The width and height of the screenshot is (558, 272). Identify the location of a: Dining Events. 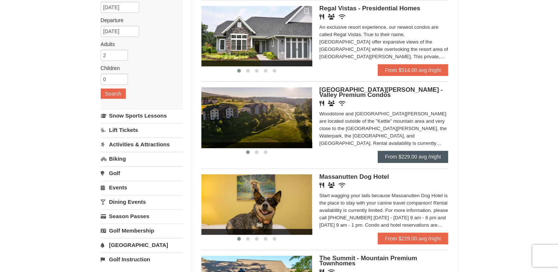
(142, 202).